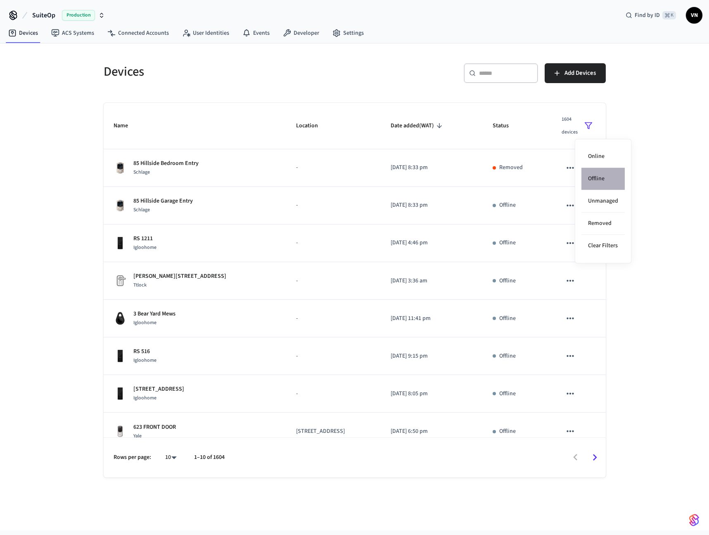  I want to click on li: Removed, so click(603, 224).